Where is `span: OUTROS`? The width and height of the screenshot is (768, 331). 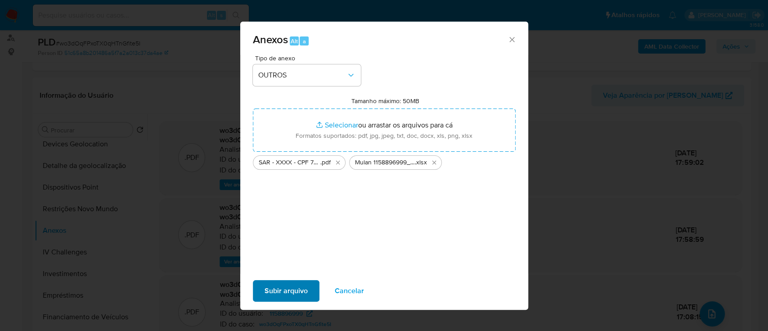 span: OUTROS is located at coordinates (302, 75).